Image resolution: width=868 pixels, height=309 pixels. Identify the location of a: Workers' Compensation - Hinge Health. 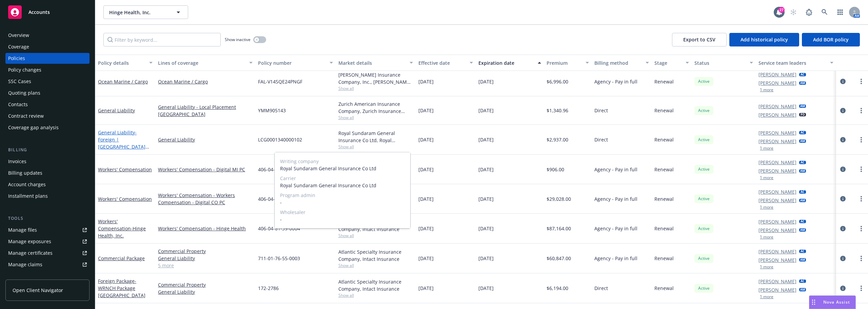
(205, 228).